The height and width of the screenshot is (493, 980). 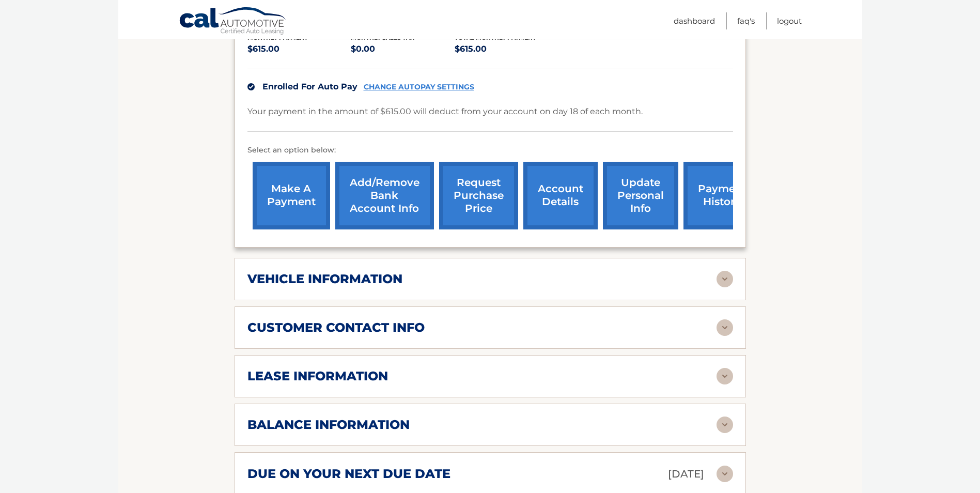 I want to click on a: make a payment, so click(x=292, y=195).